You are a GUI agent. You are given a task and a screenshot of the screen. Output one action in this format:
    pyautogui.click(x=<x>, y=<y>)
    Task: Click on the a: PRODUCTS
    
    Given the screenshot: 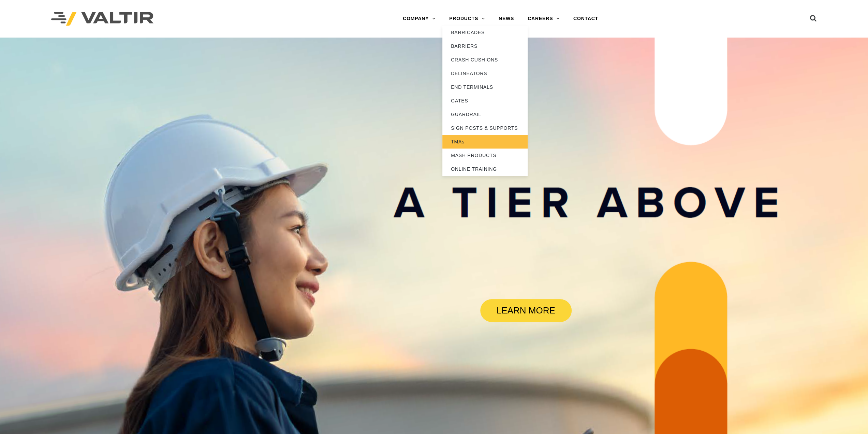 What is the action you would take?
    pyautogui.click(x=467, y=19)
    